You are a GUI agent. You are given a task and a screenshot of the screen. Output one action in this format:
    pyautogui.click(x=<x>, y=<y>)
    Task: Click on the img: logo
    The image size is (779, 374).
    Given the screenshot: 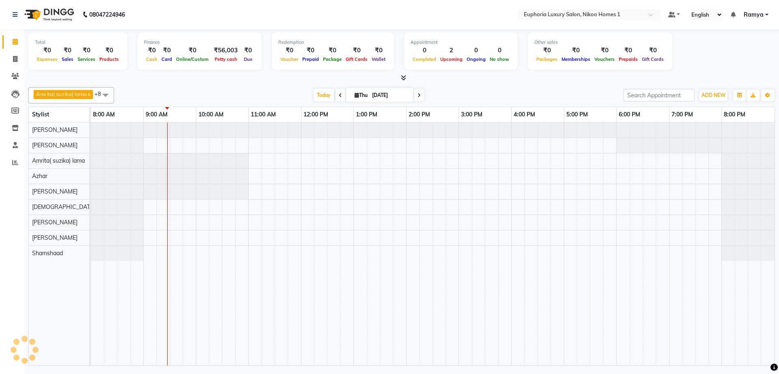 What is the action you would take?
    pyautogui.click(x=48, y=15)
    